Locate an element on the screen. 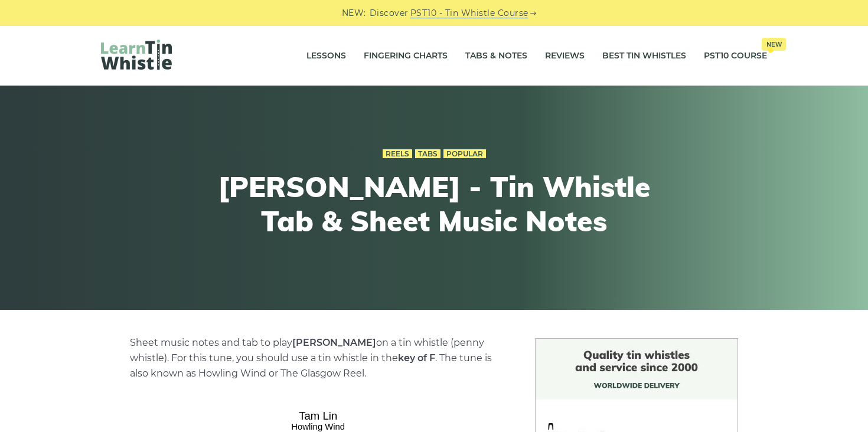 This screenshot has width=868, height=432. strong: key of F is located at coordinates (416, 358).